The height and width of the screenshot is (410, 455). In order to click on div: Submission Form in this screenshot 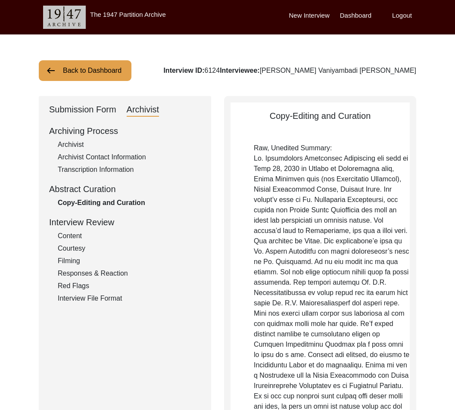, I will do `click(83, 110)`.